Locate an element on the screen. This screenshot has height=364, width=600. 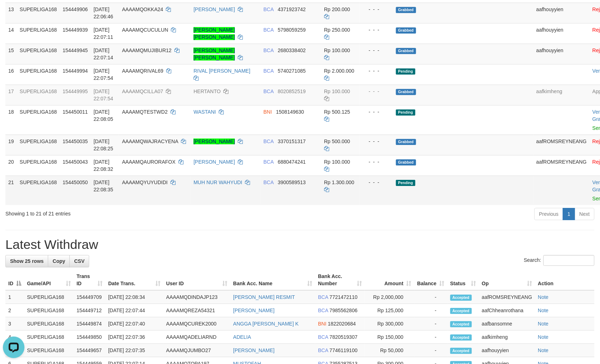
td: Rp 2,000,000 is located at coordinates (390, 297).